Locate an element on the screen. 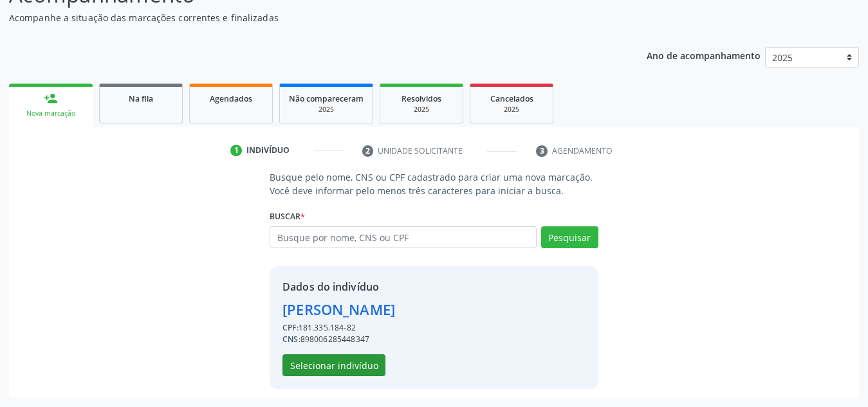 This screenshot has height=407, width=868. div: 1 is located at coordinates (237, 150).